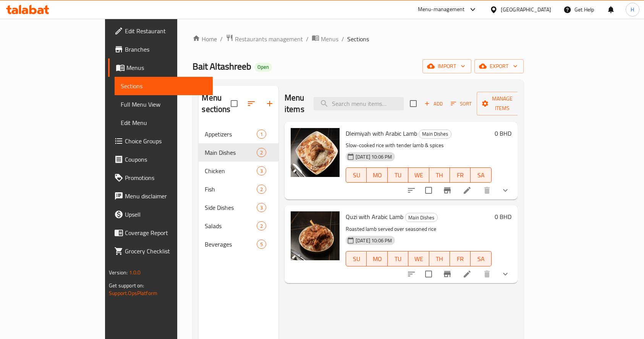 This screenshot has height=339, width=644. Describe the element at coordinates (506, 274) in the screenshot. I see `button: show more` at that location.